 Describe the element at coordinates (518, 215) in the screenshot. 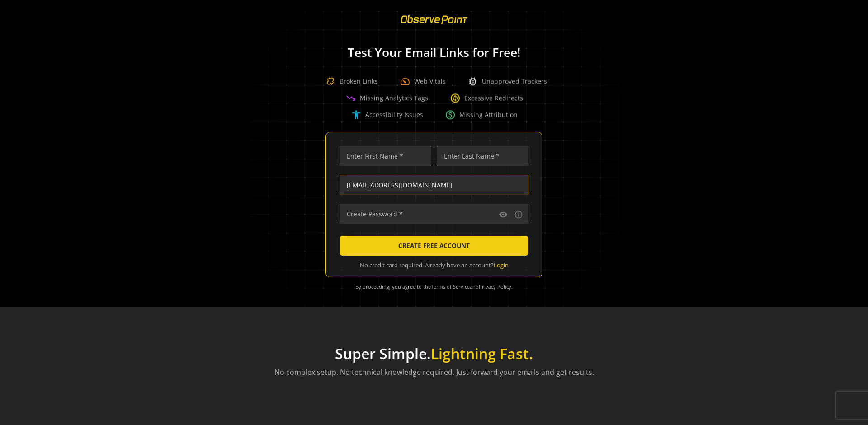

I see `button: Password requirements` at that location.